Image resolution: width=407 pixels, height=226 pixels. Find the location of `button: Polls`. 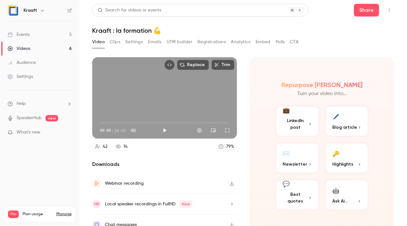

button: Polls is located at coordinates (280, 42).